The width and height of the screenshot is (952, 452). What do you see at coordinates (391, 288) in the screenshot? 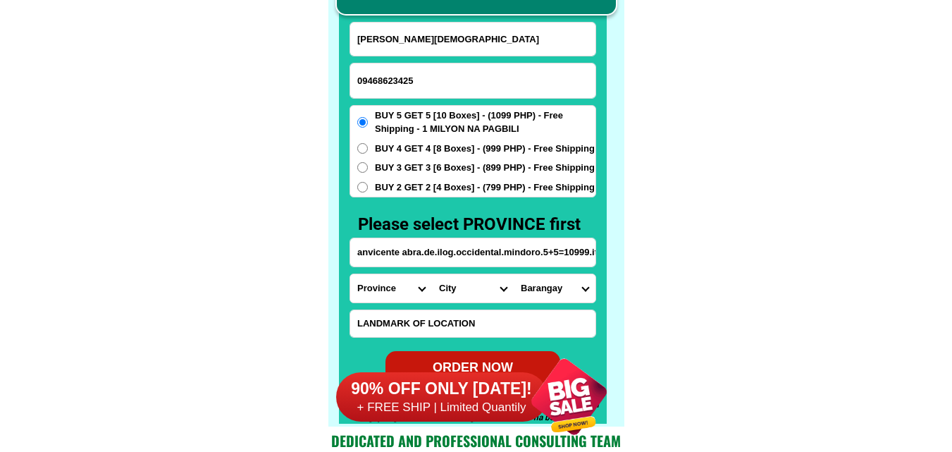
I see `select: Select province` at bounding box center [391, 288].